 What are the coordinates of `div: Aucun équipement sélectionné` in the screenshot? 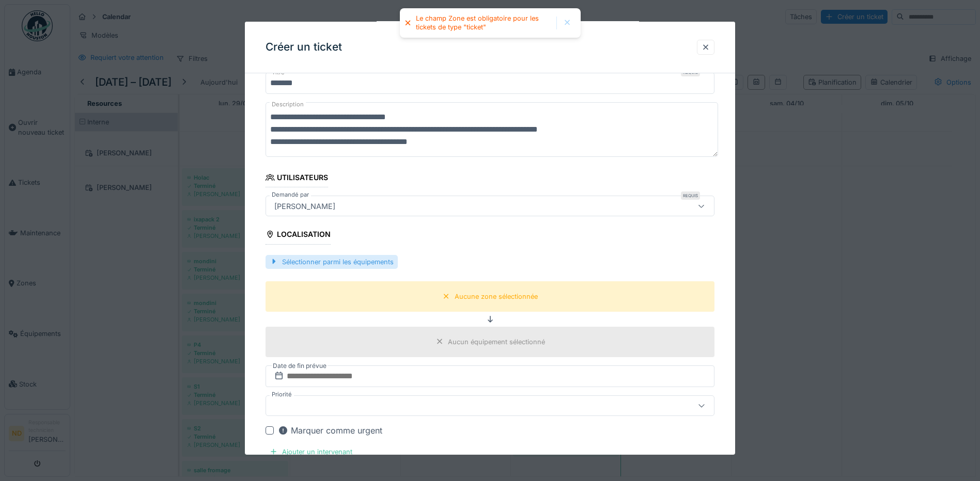 It's located at (496, 342).